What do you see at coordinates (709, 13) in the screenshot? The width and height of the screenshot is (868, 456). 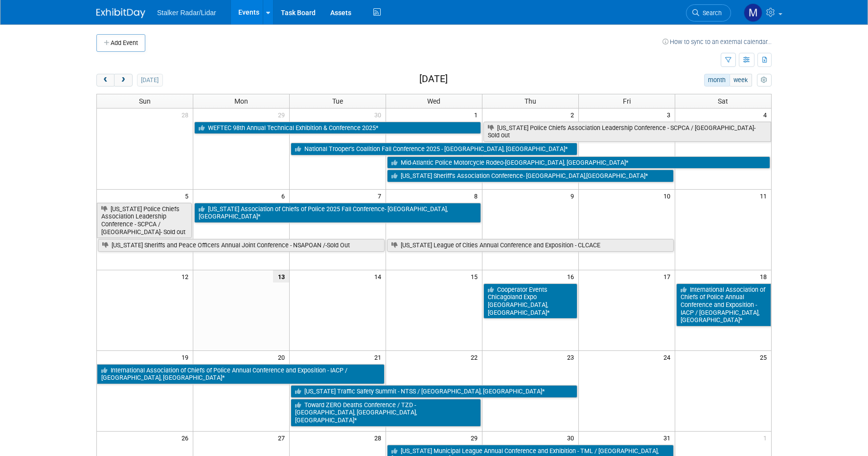 I see `a: Search` at bounding box center [709, 13].